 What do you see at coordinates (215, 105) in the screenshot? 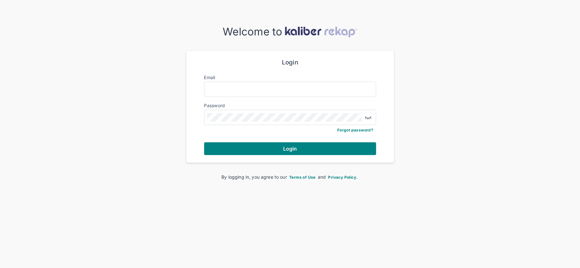
I see `label: Password` at bounding box center [215, 105].